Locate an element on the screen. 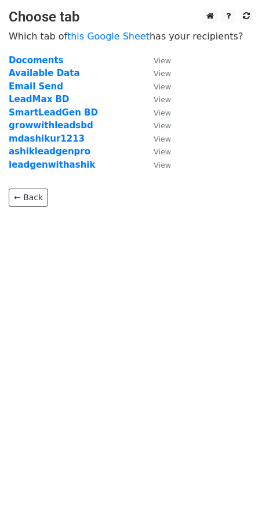 The image size is (262, 506). a: LeadMax BD is located at coordinates (39, 99).